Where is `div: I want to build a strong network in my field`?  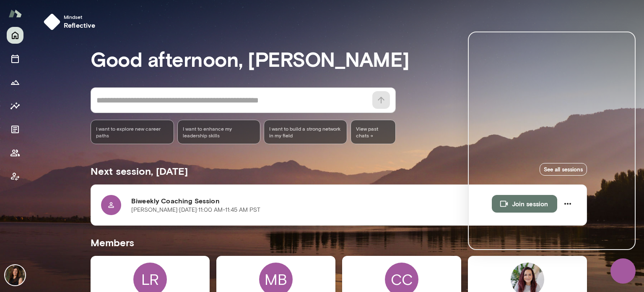 div: I want to build a strong network in my field is located at coordinates (305, 132).